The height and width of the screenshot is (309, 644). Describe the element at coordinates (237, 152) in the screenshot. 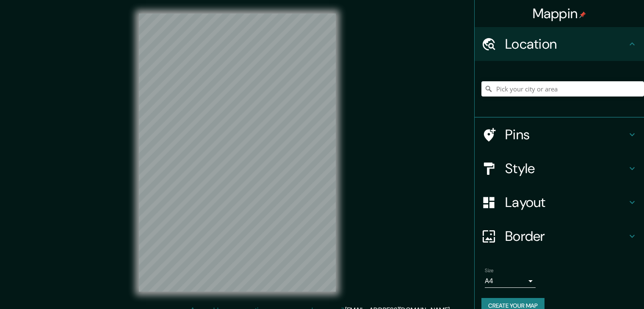

I see `canvas: Map` at that location.